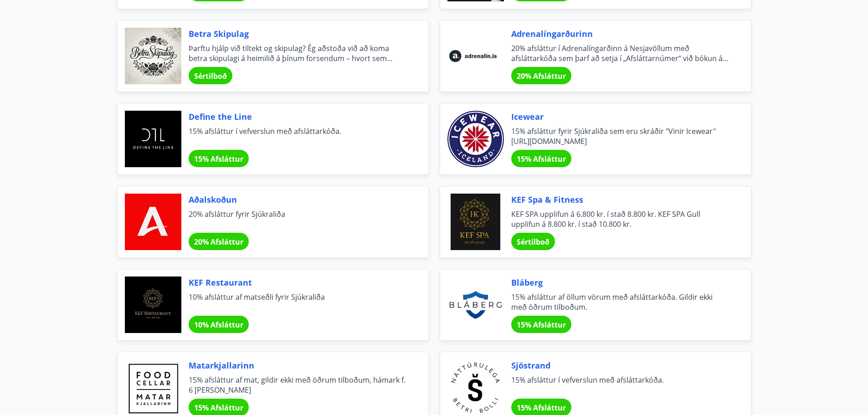 This screenshot has height=415, width=868. Describe the element at coordinates (620, 283) in the screenshot. I see `span: Bláberg` at that location.